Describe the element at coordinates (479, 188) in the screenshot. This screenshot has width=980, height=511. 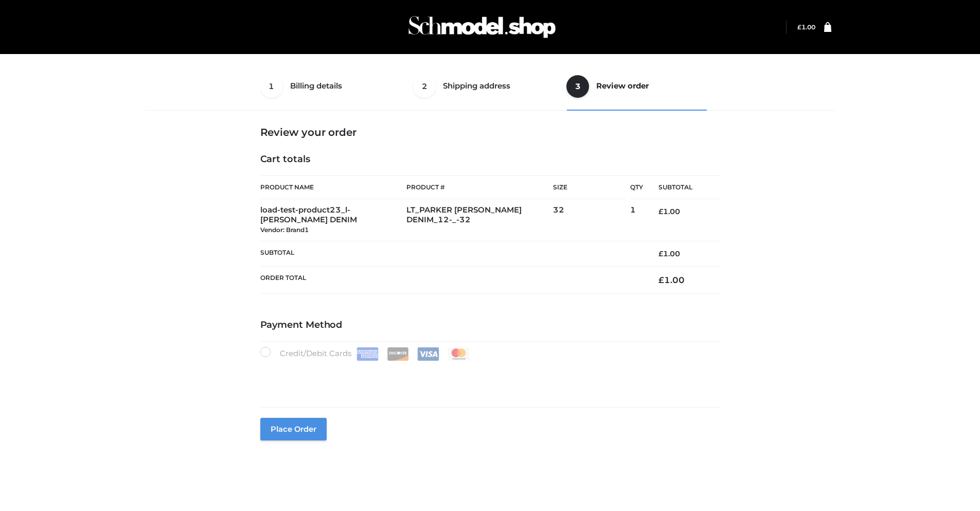
I see `th: Product #` at that location.